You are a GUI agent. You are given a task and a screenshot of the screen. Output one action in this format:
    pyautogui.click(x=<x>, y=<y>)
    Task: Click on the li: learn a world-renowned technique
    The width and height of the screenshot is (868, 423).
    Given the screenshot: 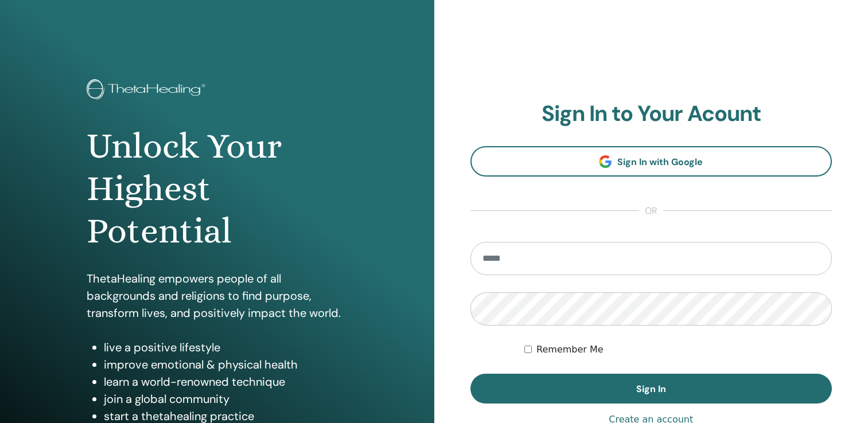 What is the action you would take?
    pyautogui.click(x=225, y=382)
    